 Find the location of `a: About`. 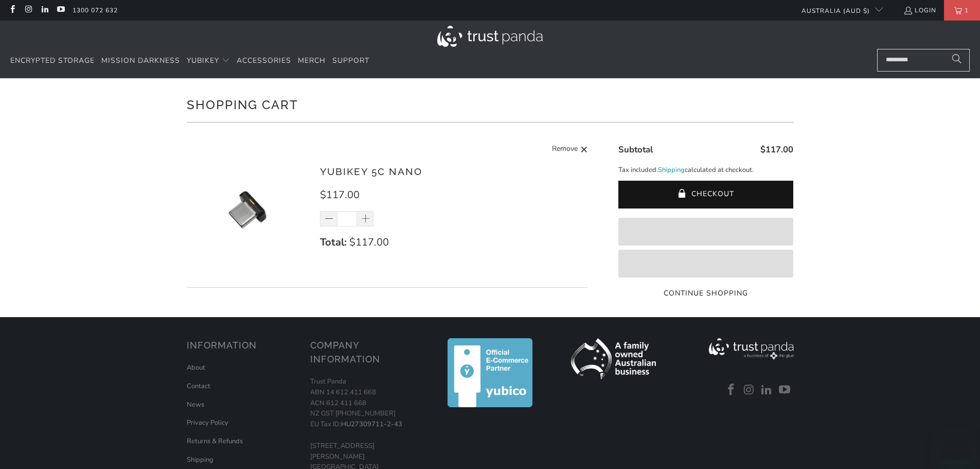

a: About is located at coordinates (196, 368).